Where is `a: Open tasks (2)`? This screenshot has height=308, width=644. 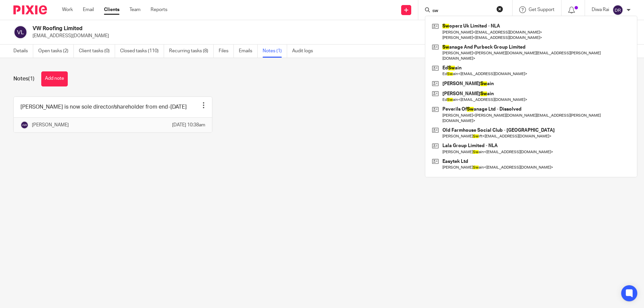
a: Open tasks (2) is located at coordinates (56, 51).